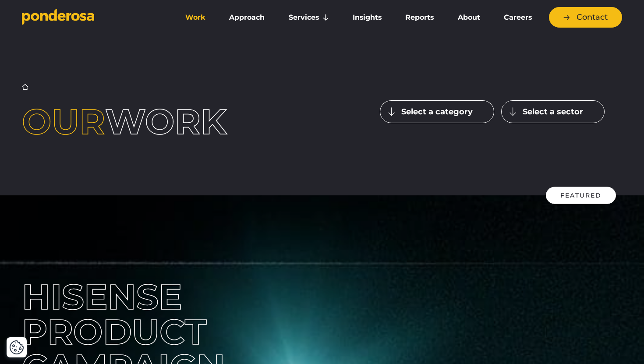 Image resolution: width=644 pixels, height=364 pixels. I want to click on a: Careers, so click(518, 18).